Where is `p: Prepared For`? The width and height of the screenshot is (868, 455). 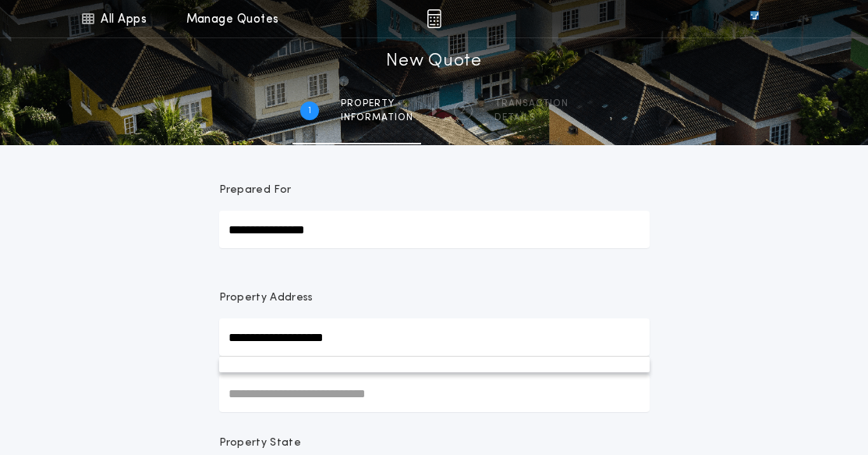 p: Prepared For is located at coordinates (255, 190).